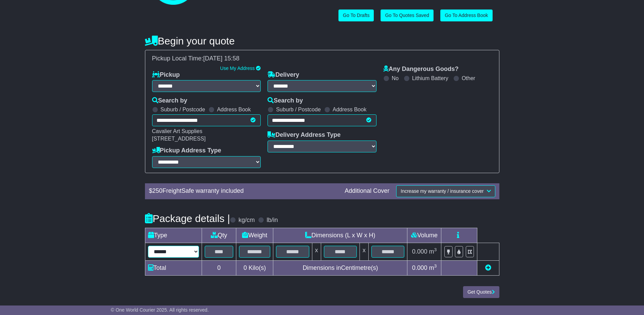  What do you see at coordinates (177, 131) in the screenshot?
I see `span: Cavalier Art Supplies` at bounding box center [177, 131].